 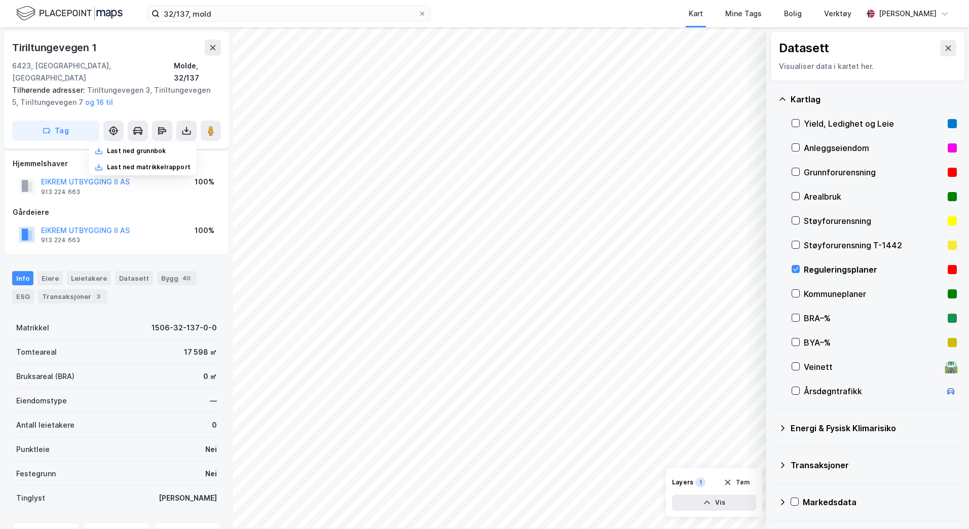 What do you see at coordinates (186, 278) in the screenshot?
I see `div: 40` at bounding box center [186, 278].